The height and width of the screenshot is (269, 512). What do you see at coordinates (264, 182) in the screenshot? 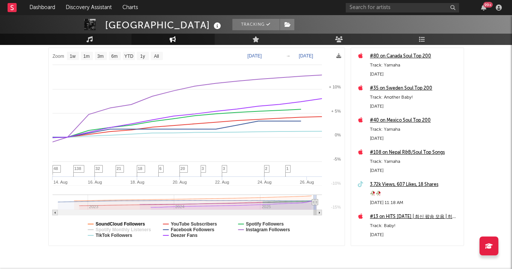
I see `text: 24. Aug` at bounding box center [264, 182].